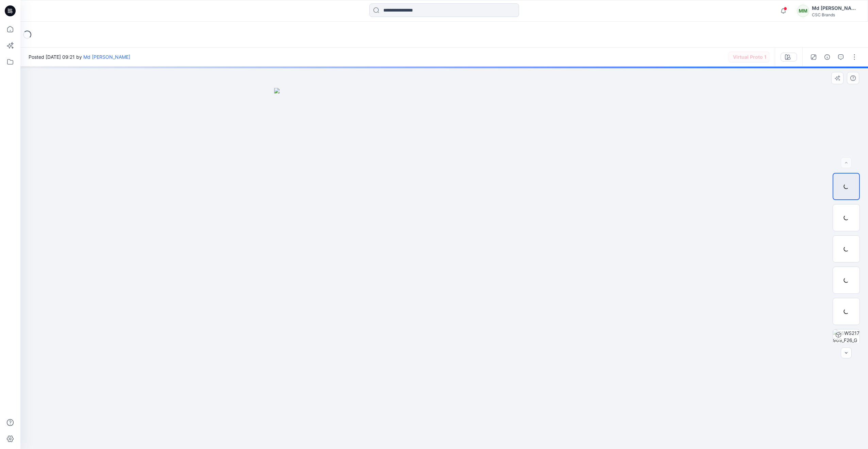 The width and height of the screenshot is (868, 449). I want to click on div: CSC Brands, so click(836, 15).